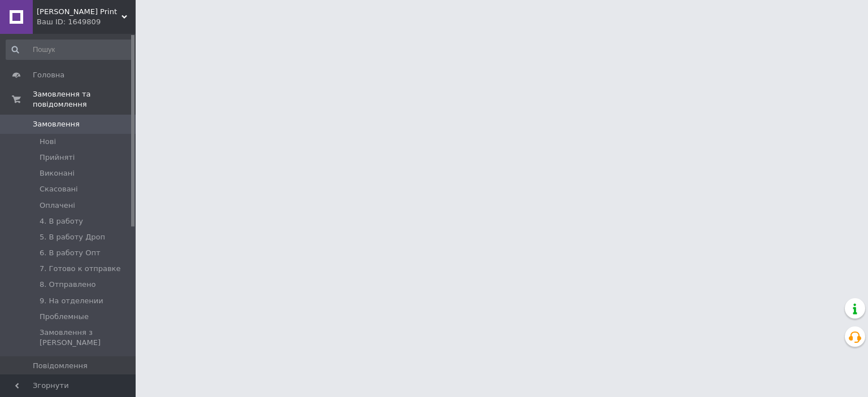 This screenshot has height=397, width=868. I want to click on span: Прийняті, so click(57, 158).